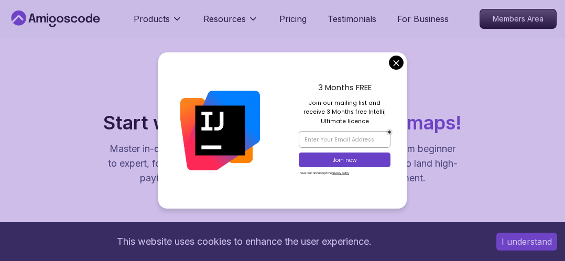 This screenshot has width=565, height=261. What do you see at coordinates (352, 19) in the screenshot?
I see `a: Testimonials` at bounding box center [352, 19].